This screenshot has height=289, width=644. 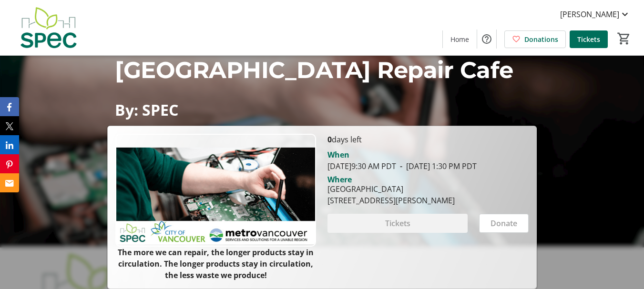 What do you see at coordinates (322, 110) in the screenshot?
I see `p: By: SPEC` at bounding box center [322, 110].